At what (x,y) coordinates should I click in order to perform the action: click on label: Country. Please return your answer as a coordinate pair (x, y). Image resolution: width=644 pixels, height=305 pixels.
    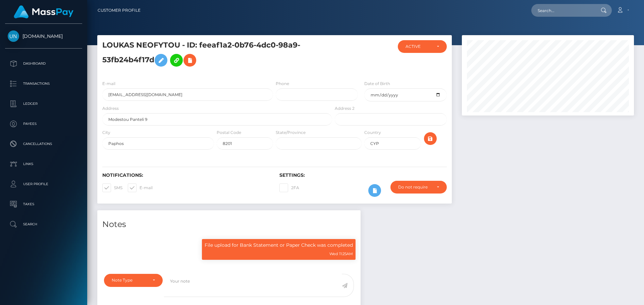
    Looking at the image, I should click on (373, 133).